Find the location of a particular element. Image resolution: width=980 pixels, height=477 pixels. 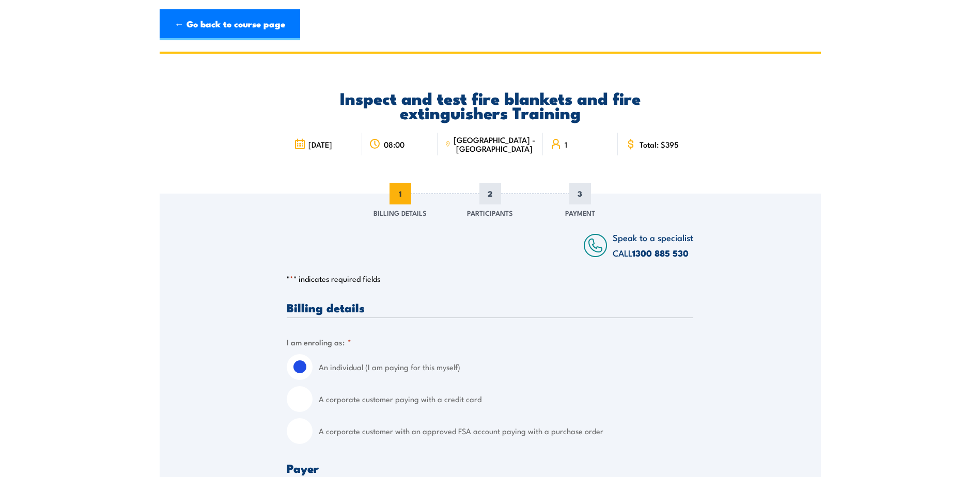

a: 1300 885 530 is located at coordinates (661, 253).